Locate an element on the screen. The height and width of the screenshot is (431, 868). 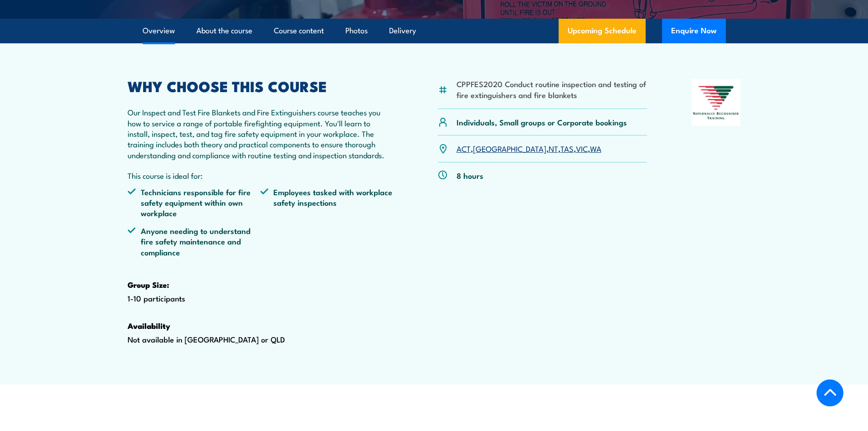
a: Overview is located at coordinates (158, 30).